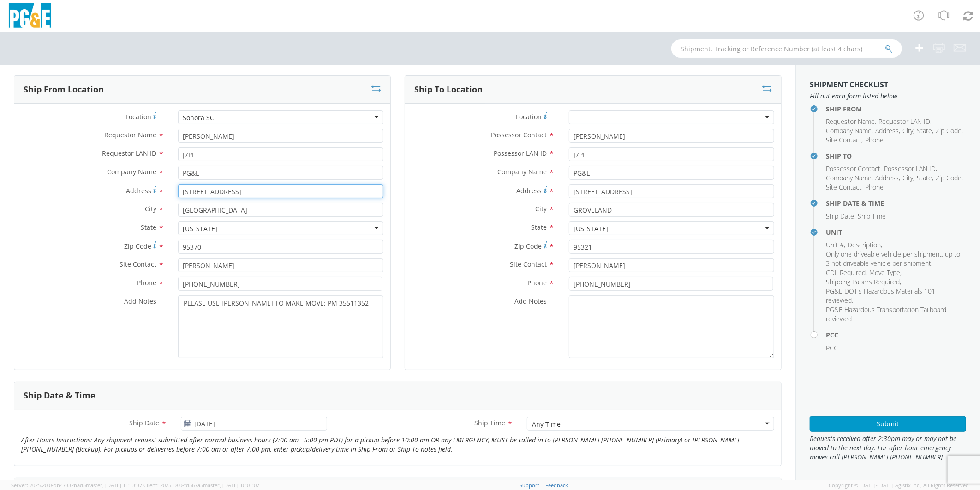 The width and height of the screenshot is (980, 490). Describe the element at coordinates (849, 85) in the screenshot. I see `strong: Shipment Checklist` at that location.